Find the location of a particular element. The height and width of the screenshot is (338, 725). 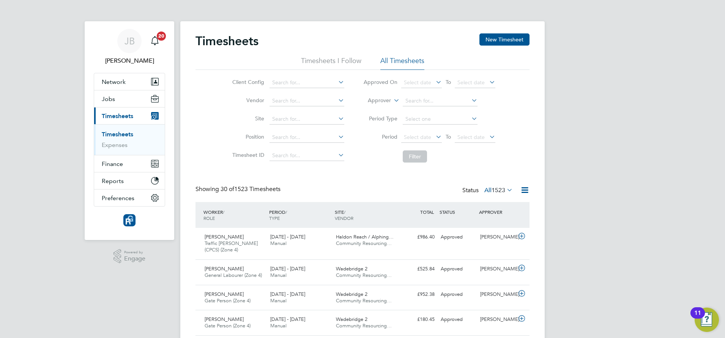

h2: Timesheets is located at coordinates (227, 41).